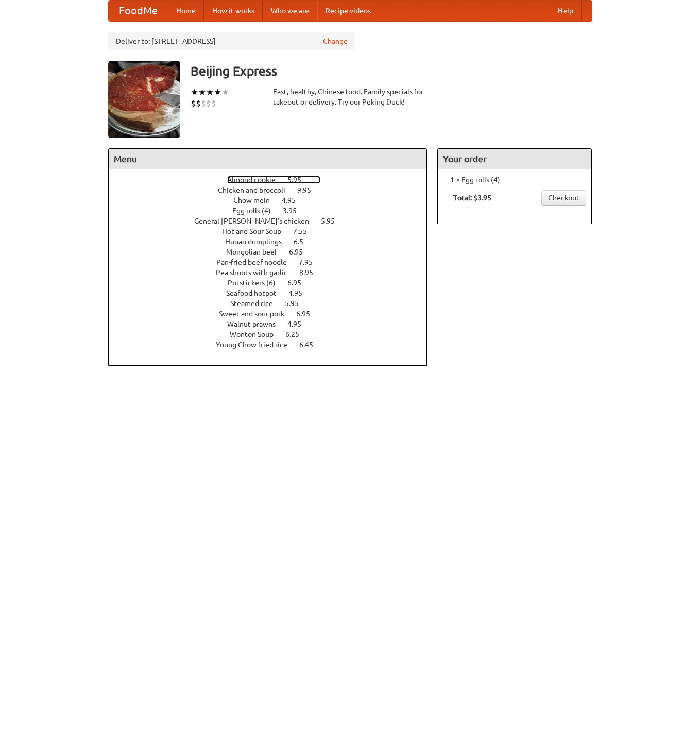 The width and height of the screenshot is (700, 729). What do you see at coordinates (297, 334) in the screenshot?
I see `span: 6.25` at bounding box center [297, 334].